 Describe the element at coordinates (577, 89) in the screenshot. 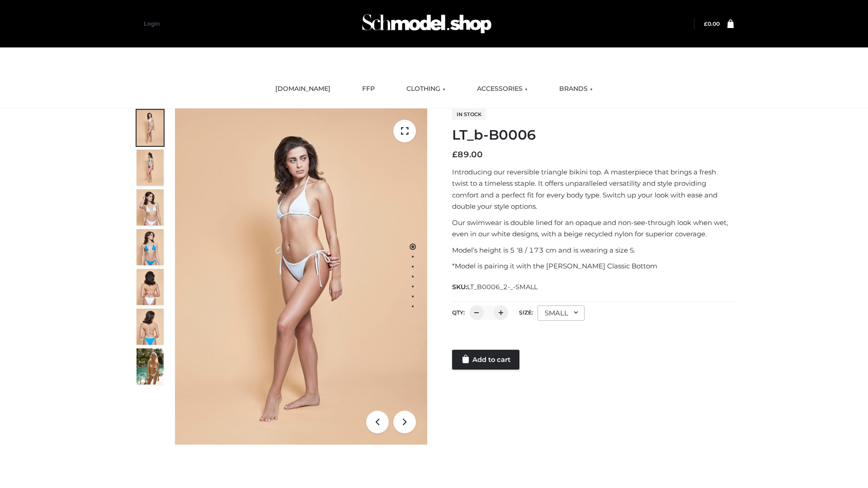

I see `a: BRANDS` at that location.